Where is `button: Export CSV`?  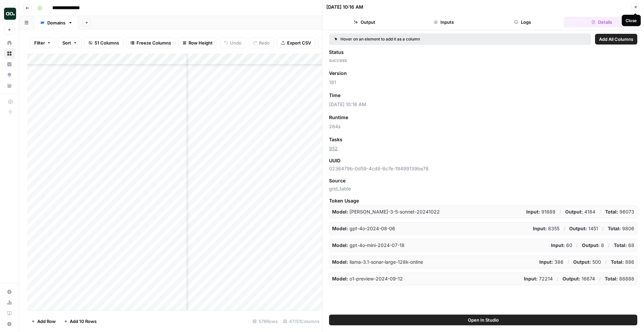 button: Export CSV is located at coordinates (295, 43).